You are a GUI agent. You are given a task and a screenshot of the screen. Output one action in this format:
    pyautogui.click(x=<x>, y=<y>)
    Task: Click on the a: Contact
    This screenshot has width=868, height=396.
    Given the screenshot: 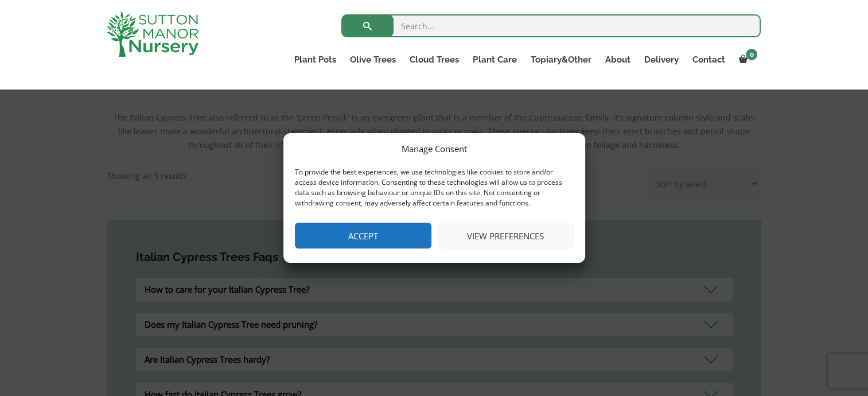 What is the action you would take?
    pyautogui.click(x=708, y=60)
    